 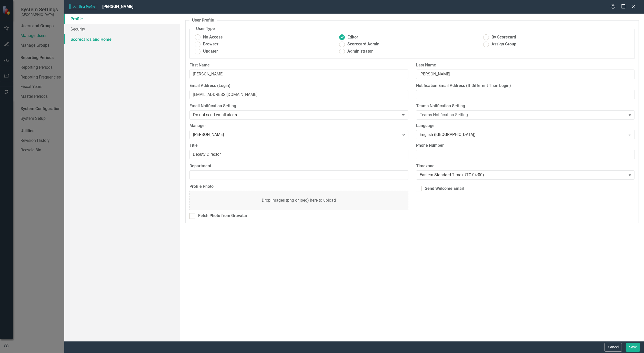 I want to click on span: Assign Group, so click(x=504, y=44).